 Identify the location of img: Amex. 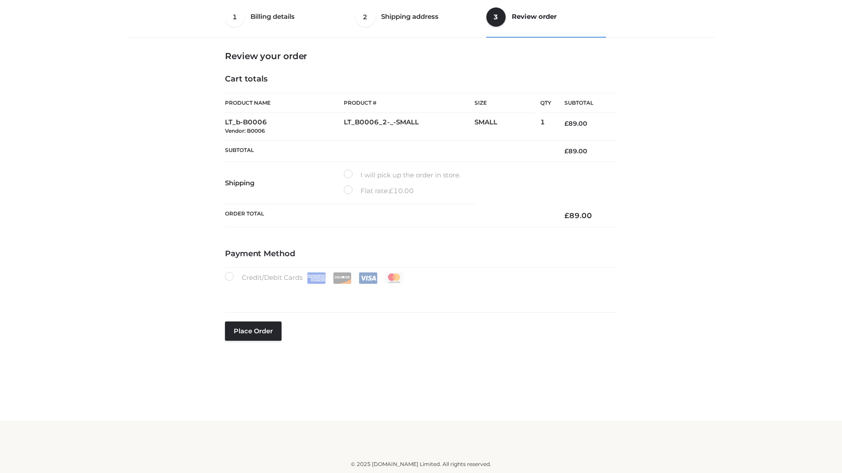
(316, 278).